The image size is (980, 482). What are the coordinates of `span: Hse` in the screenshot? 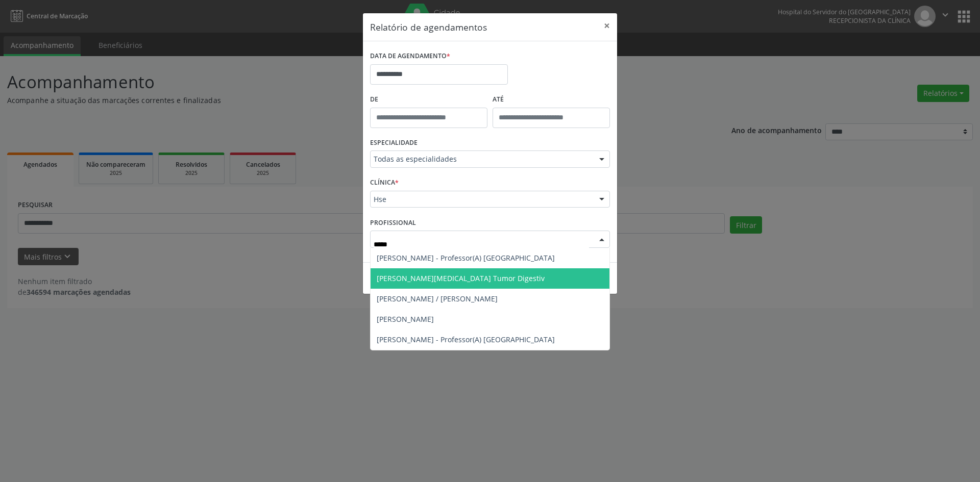 It's located at (481, 199).